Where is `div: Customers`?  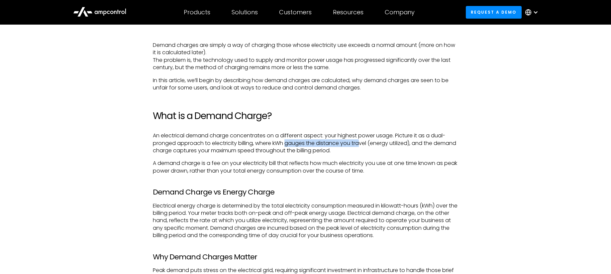
div: Customers is located at coordinates (296, 12).